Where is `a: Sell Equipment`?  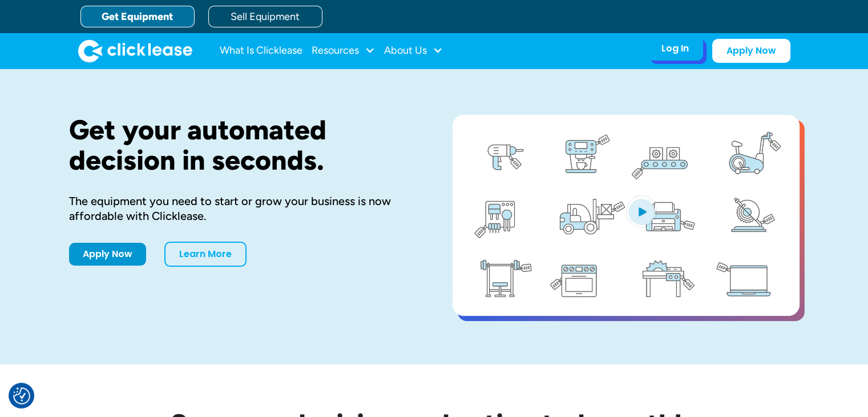 a: Sell Equipment is located at coordinates (266, 17).